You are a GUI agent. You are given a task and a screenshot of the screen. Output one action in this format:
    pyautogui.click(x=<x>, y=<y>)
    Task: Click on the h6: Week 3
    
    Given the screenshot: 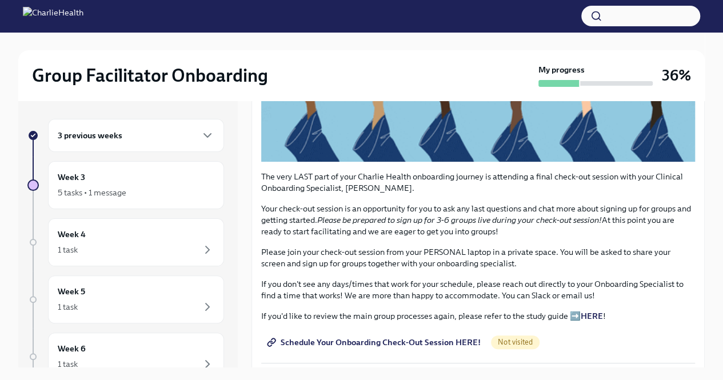 What is the action you would take?
    pyautogui.click(x=71, y=177)
    